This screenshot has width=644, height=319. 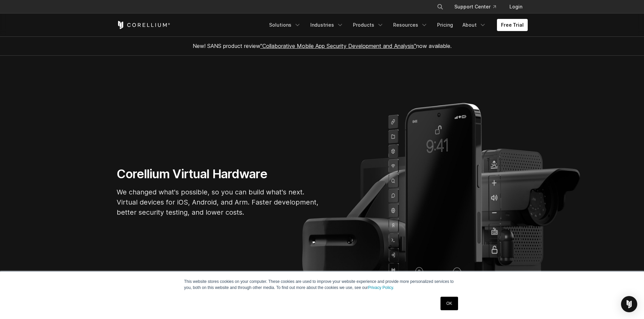 I want to click on a: Corellium Home, so click(x=143, y=25).